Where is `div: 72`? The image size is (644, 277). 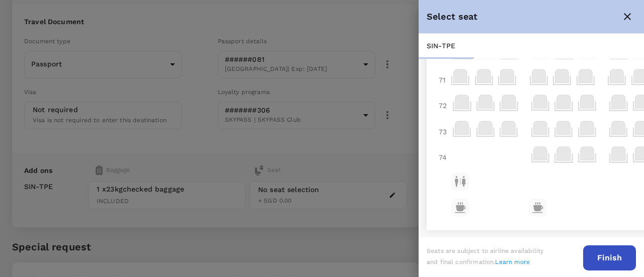 div: 72 is located at coordinates (443, 106).